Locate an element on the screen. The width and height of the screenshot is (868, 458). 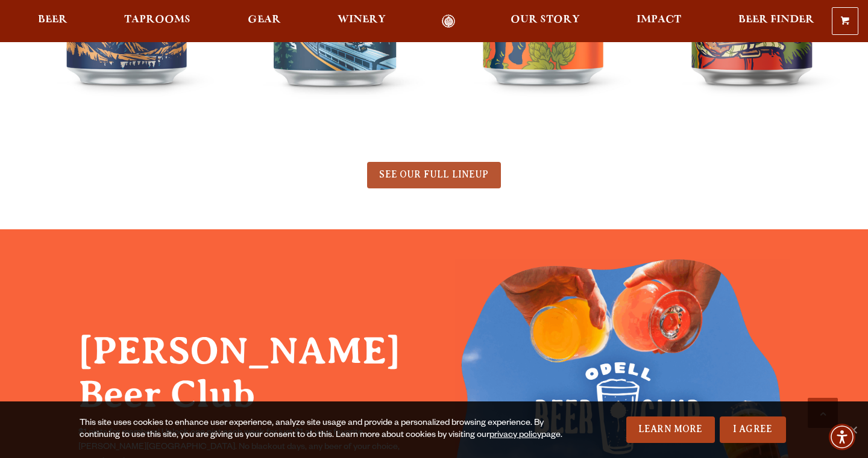
a: Odell Home is located at coordinates (449, 21).